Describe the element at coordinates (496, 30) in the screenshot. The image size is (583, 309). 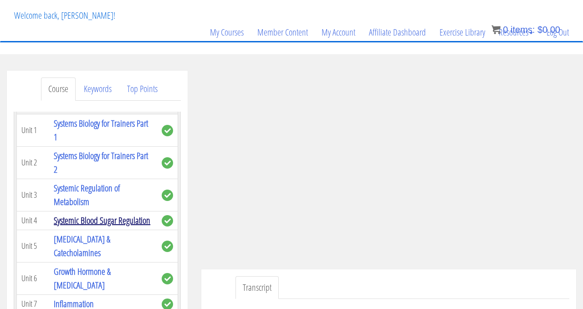
I see `img: icon11.png` at that location.